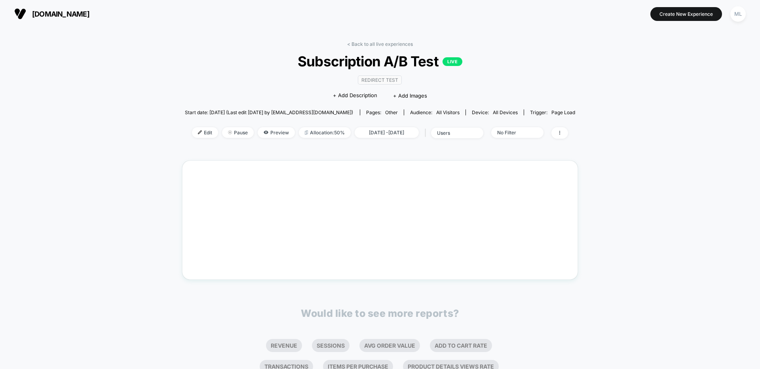 The height and width of the screenshot is (369, 760). Describe the element at coordinates (380, 44) in the screenshot. I see `a: < Back to all live experiences` at that location.